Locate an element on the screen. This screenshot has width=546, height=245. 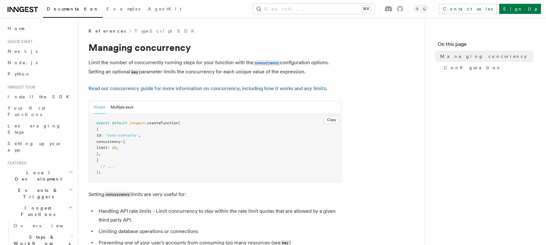
a: Read our concurrency guide for more information on concurrency, including how it works and any li... is located at coordinates (207, 88).